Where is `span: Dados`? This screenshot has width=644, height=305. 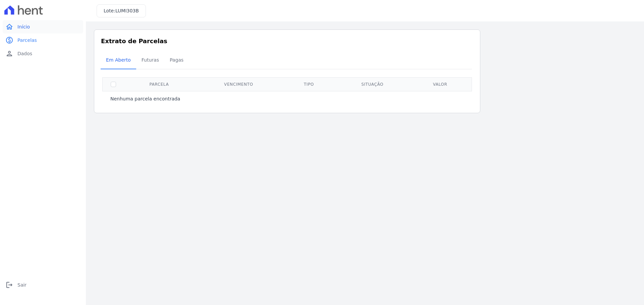 span: Dados is located at coordinates (25, 54).